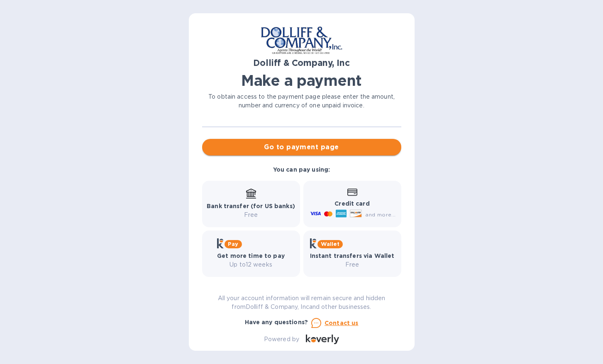 This screenshot has width=603, height=364. I want to click on b: Bank transfer (for US banks), so click(251, 206).